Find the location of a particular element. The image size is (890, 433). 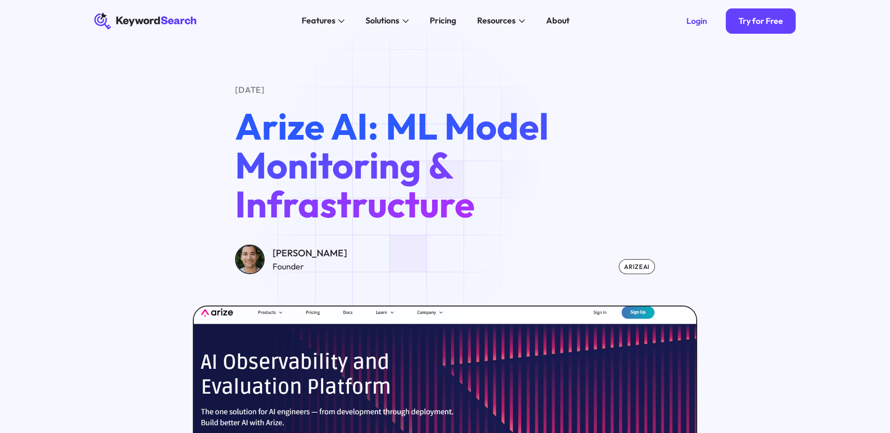

a: About is located at coordinates (557, 21).